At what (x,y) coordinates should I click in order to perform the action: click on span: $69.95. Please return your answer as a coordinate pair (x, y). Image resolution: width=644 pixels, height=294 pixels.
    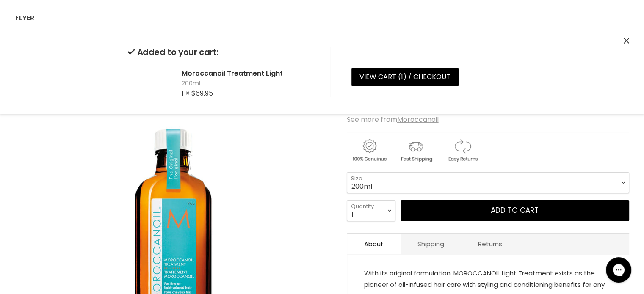
    Looking at the image, I should click on (202, 93).